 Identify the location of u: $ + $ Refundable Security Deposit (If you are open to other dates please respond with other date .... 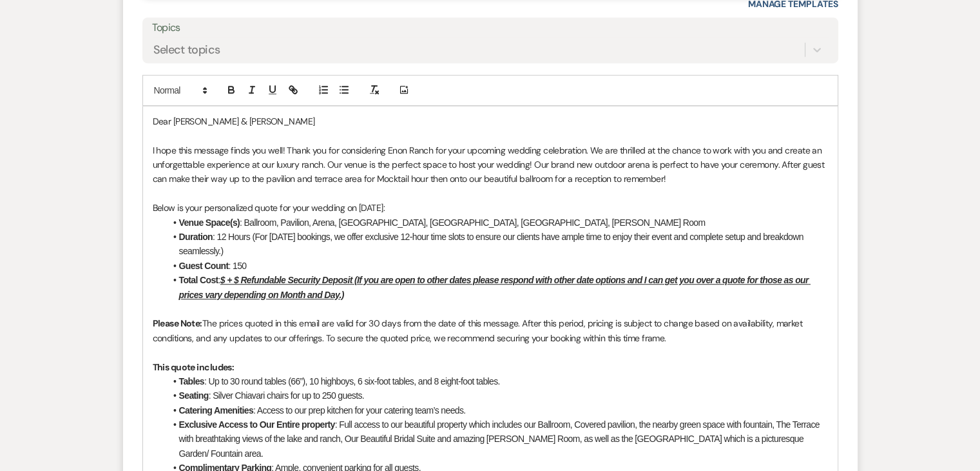
(495, 287).